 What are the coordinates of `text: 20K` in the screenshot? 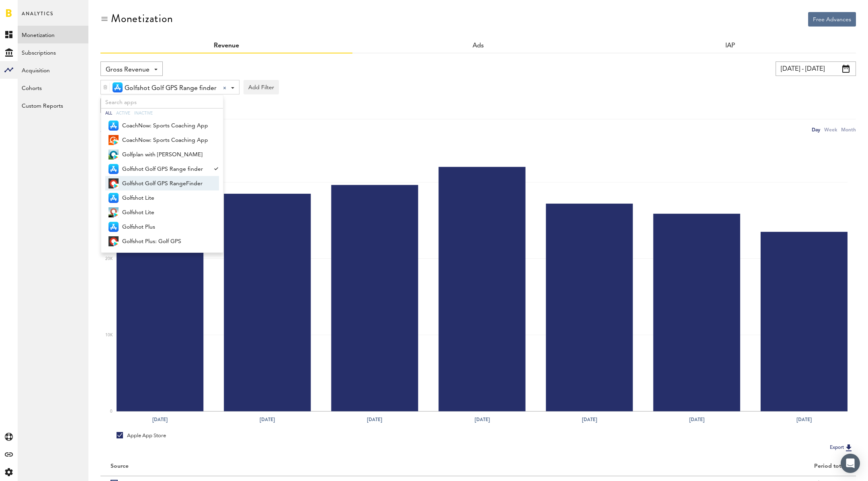 It's located at (109, 259).